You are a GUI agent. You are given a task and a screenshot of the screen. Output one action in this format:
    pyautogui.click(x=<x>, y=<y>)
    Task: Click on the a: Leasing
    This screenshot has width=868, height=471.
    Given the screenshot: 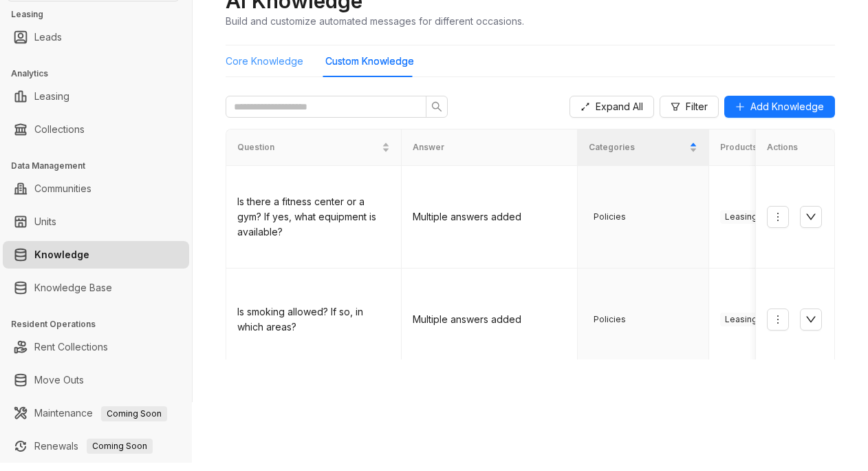 What is the action you would take?
    pyautogui.click(x=51, y=97)
    